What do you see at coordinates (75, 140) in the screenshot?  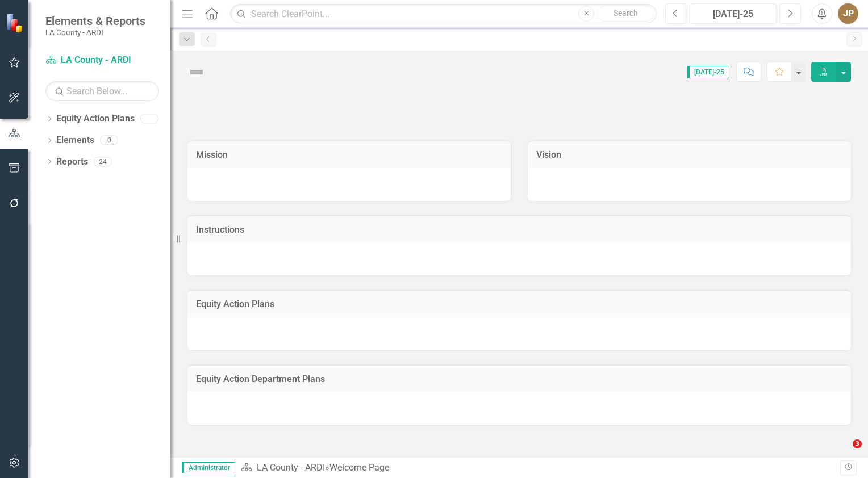 I see `a: Elements` at bounding box center [75, 140].